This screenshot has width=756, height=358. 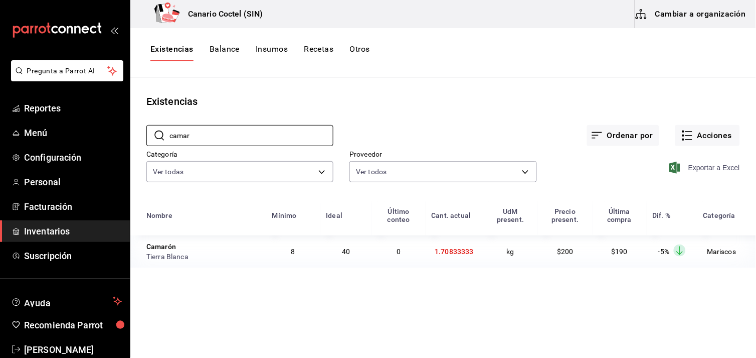 I want to click on td: kg, so click(x=510, y=251).